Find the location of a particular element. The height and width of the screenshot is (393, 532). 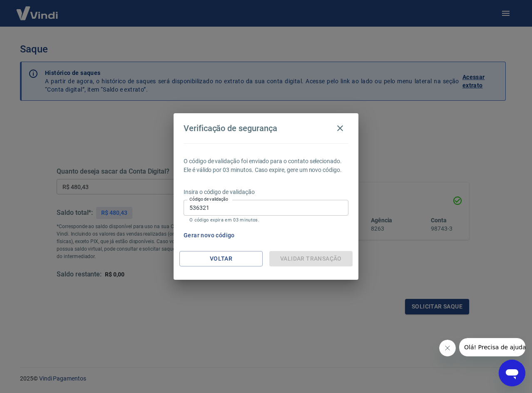

p: O código expira em 03 minutos. is located at coordinates (266, 220).